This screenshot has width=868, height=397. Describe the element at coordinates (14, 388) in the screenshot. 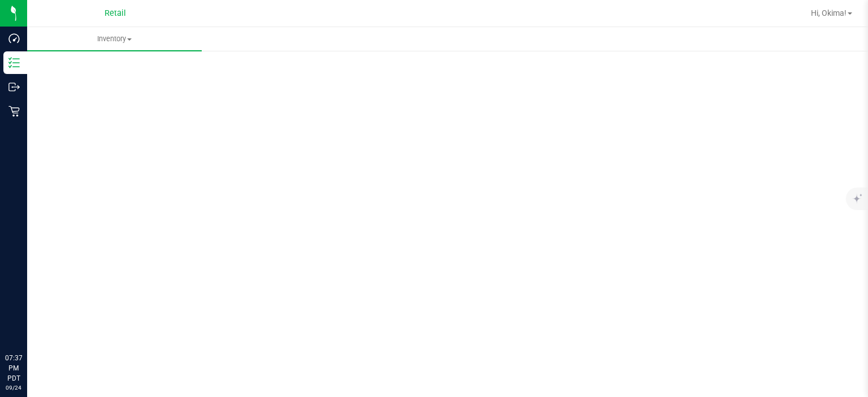

I see `p: 09/24` at that location.